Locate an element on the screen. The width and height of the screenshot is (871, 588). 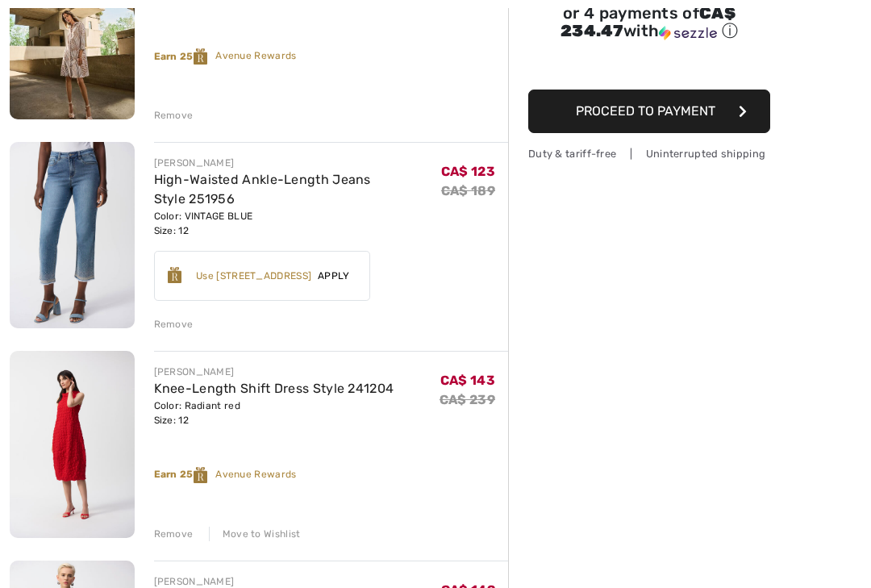
div: Duty & tariff-free | Uninterrupted shipping is located at coordinates (649, 153).